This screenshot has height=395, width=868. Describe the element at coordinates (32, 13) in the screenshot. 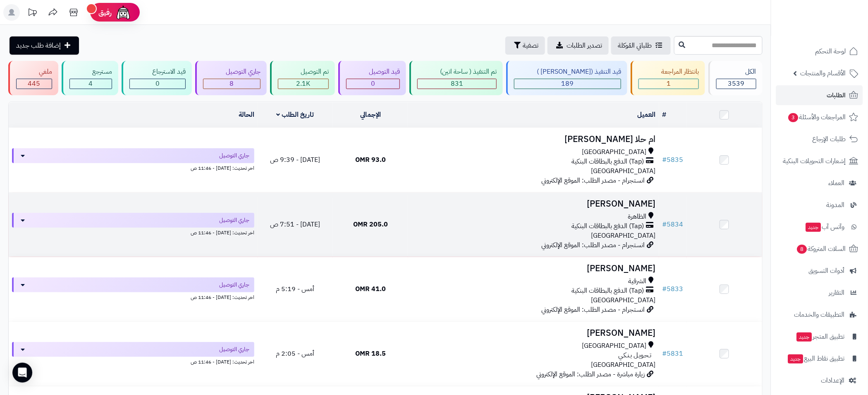

I see `a: تحديثات المنصة` at that location.